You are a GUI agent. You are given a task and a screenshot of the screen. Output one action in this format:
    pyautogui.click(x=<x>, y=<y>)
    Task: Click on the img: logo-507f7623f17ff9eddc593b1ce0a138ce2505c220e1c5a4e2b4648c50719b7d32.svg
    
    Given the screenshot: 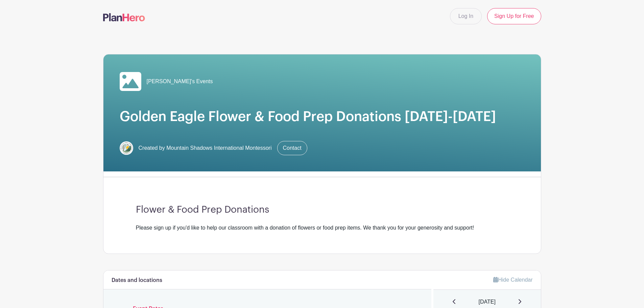 What is the action you would take?
    pyautogui.click(x=124, y=17)
    